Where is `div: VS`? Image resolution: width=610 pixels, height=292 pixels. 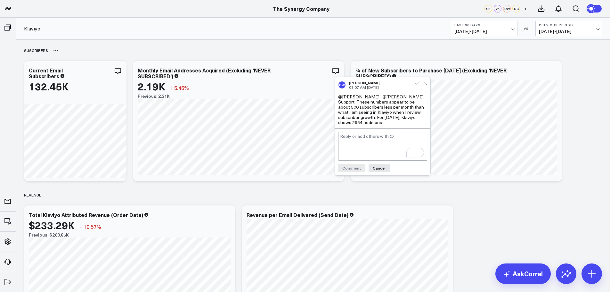 div: VS is located at coordinates (526, 28).